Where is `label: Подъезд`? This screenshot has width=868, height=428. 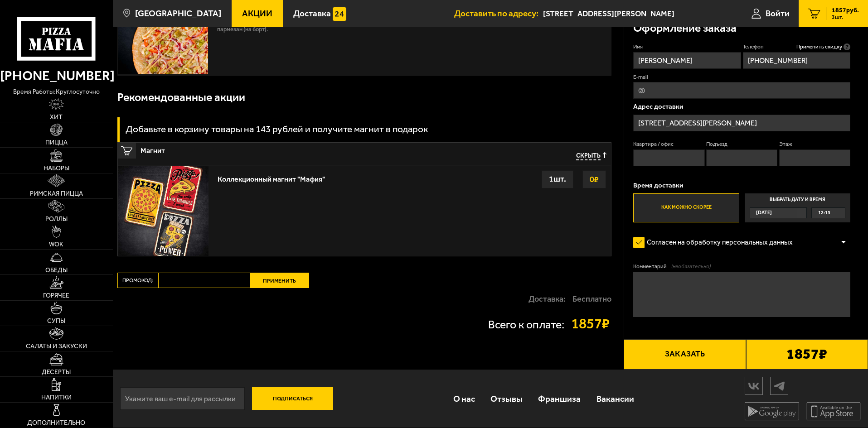
label: Подъезд is located at coordinates (741, 144).